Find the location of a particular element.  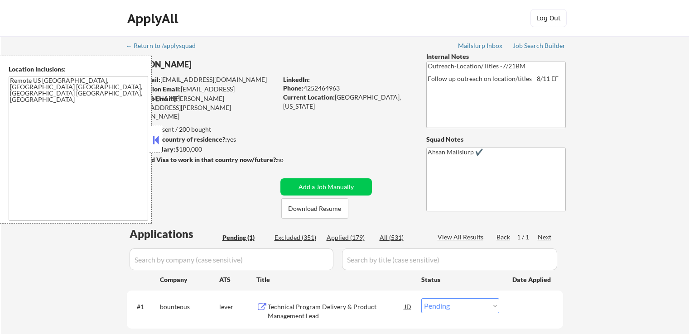

input: Search by title (case sensitive) is located at coordinates (449, 260).